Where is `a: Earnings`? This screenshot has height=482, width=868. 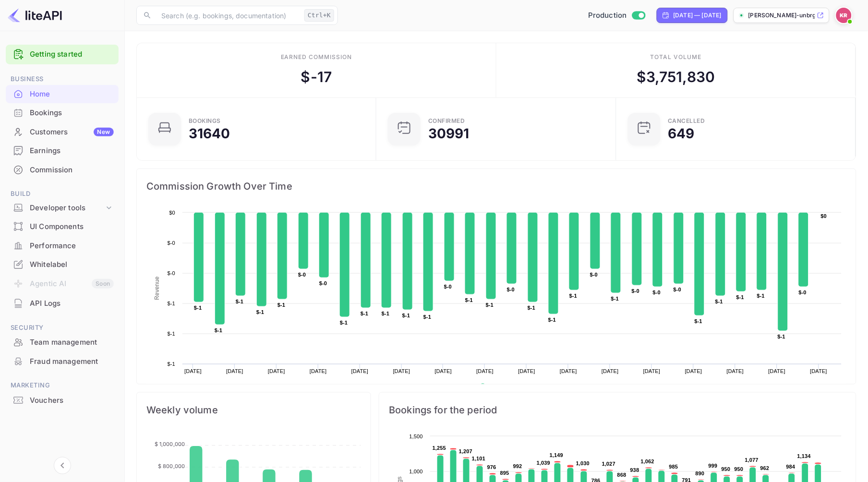 a: Earnings is located at coordinates (62, 150).